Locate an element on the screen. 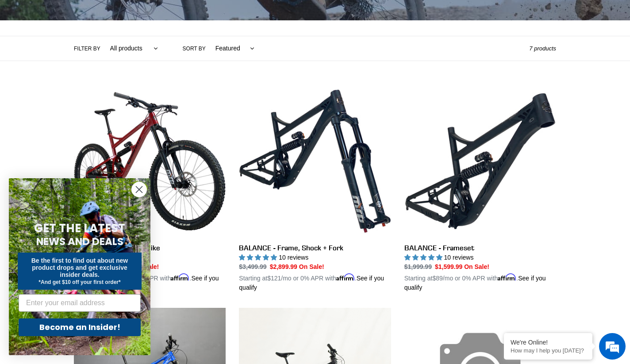 The image size is (630, 364). button: Close dialog is located at coordinates (139, 189).